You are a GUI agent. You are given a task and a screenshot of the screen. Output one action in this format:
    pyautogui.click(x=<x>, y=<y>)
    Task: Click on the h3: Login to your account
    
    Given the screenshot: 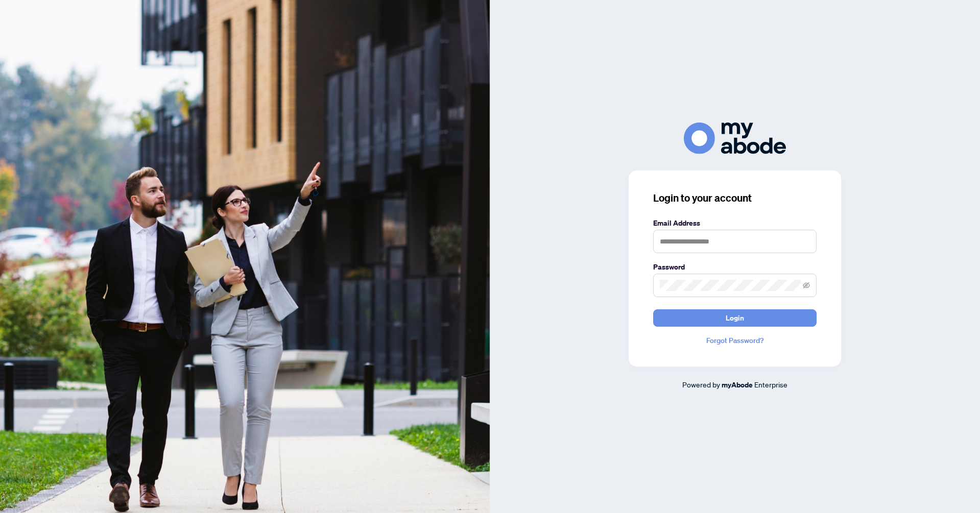 What is the action you would take?
    pyautogui.click(x=735, y=198)
    